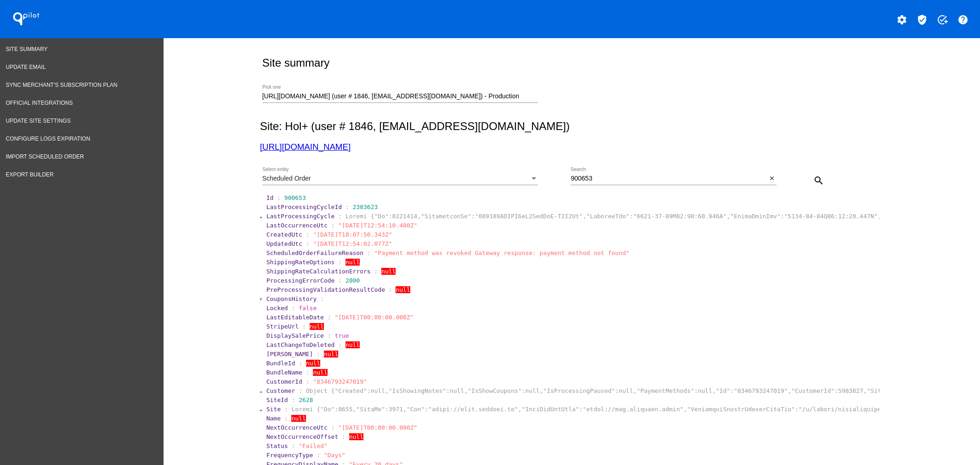  What do you see at coordinates (280, 363) in the screenshot?
I see `span: BundleId` at bounding box center [280, 363].